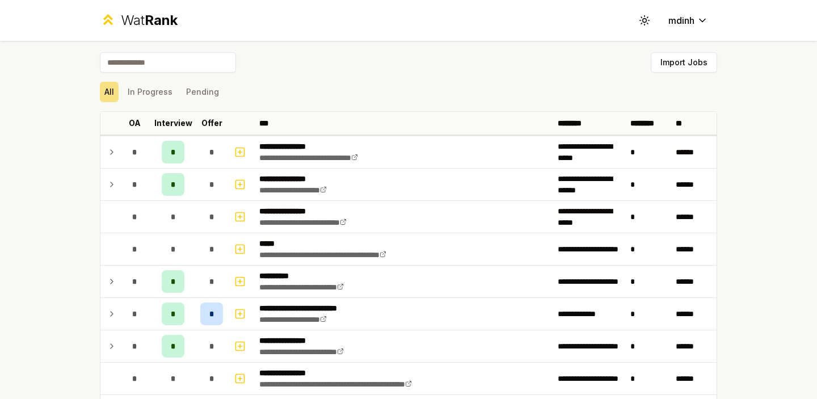  I want to click on p: OA, so click(134, 123).